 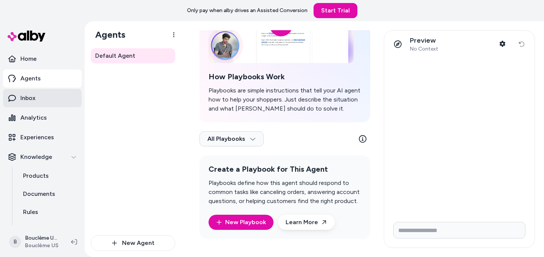 What do you see at coordinates (31, 212) in the screenshot?
I see `p: Rules` at bounding box center [31, 212].